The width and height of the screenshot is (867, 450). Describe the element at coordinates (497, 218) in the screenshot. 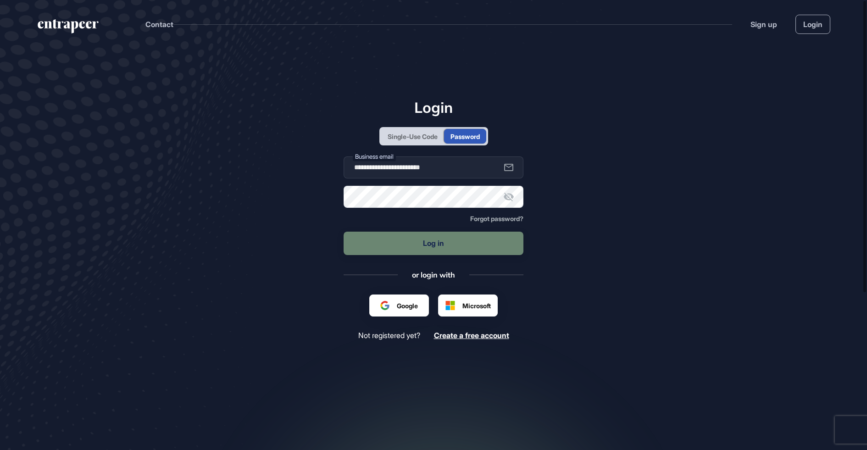

I see `span: Forgot password?` at that location.